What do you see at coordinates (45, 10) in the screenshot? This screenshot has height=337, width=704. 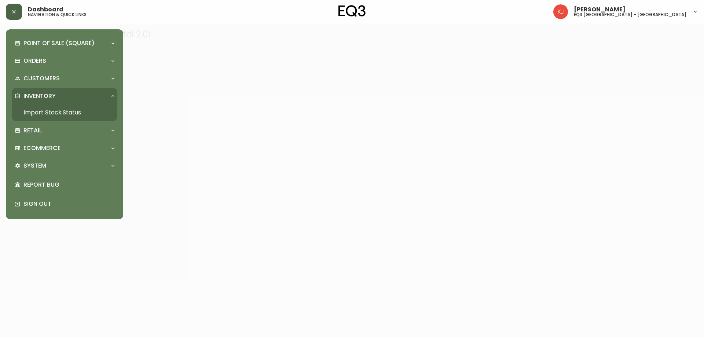 I see `span: Dashboard` at bounding box center [45, 10].